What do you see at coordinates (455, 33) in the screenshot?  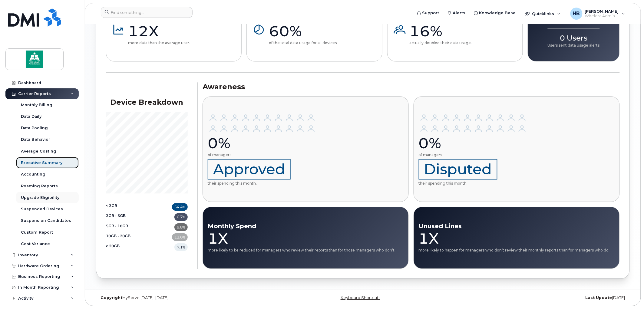 I see `button: 16%actually doubled their data usage.` at bounding box center [455, 33].